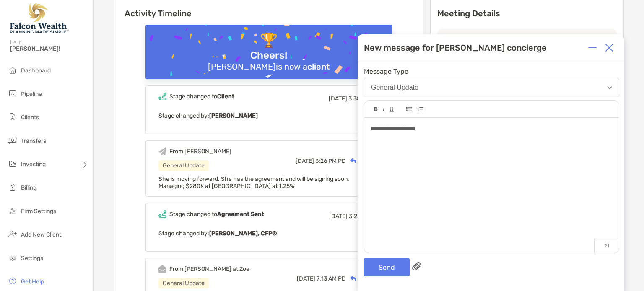 This screenshot has height=291, width=644. What do you see at coordinates (607, 246) in the screenshot?
I see `p: 21` at bounding box center [607, 246].